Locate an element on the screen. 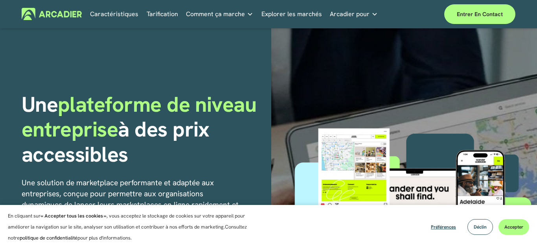 The height and width of the screenshot is (249, 537). font: , vous acceptez le stockage de cookies sur votre appareil pour améliorer la navigation sur le sit... is located at coordinates (126, 221).